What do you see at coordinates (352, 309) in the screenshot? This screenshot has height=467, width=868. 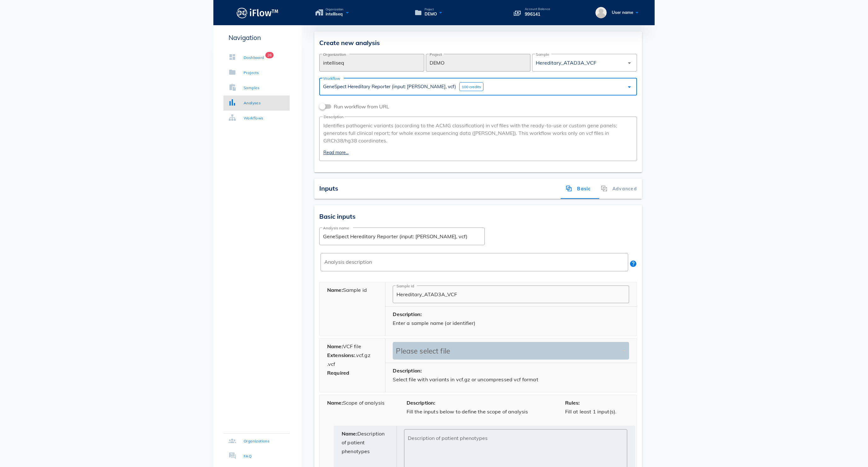 I see `div: Sample id` at bounding box center [352, 309].